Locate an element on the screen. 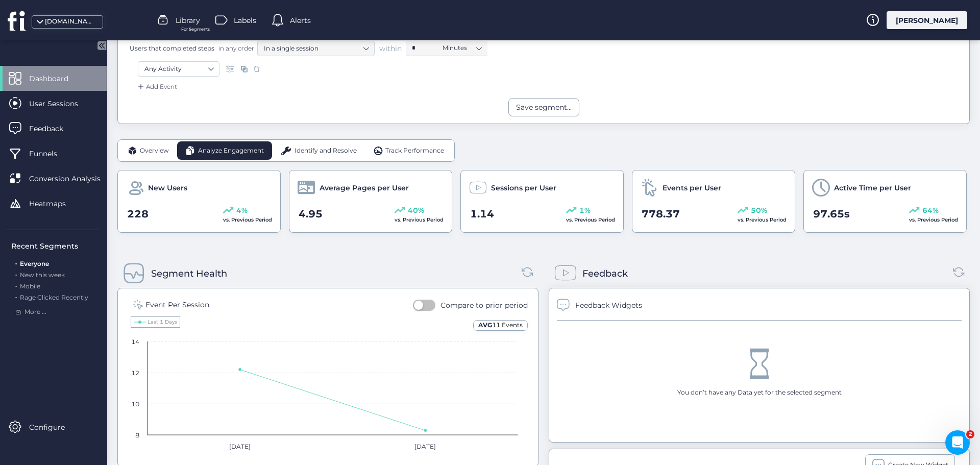  span: 228 is located at coordinates (138, 214).